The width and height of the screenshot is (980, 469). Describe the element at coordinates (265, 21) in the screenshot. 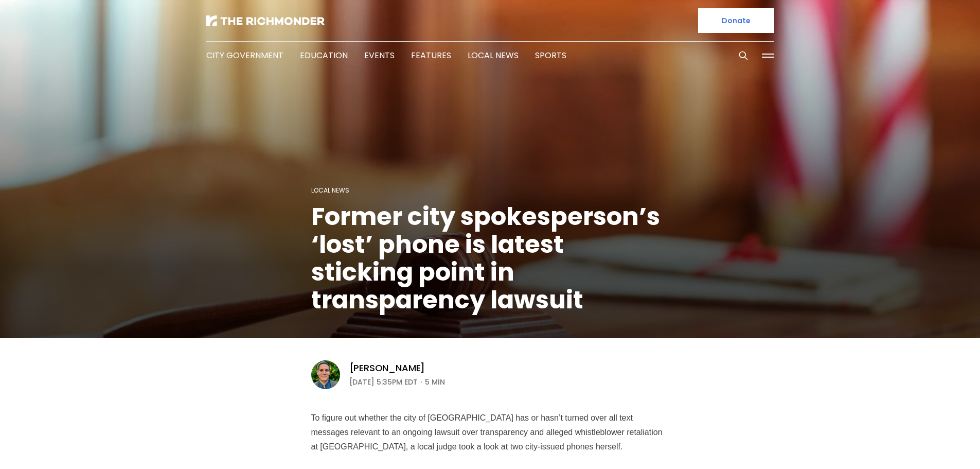

I see `img: The Richmonder` at that location.